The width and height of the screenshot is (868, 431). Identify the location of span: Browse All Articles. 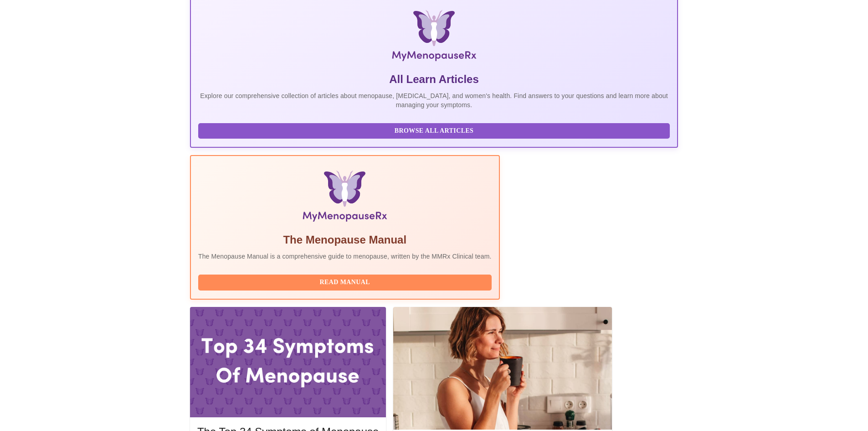
(434, 131).